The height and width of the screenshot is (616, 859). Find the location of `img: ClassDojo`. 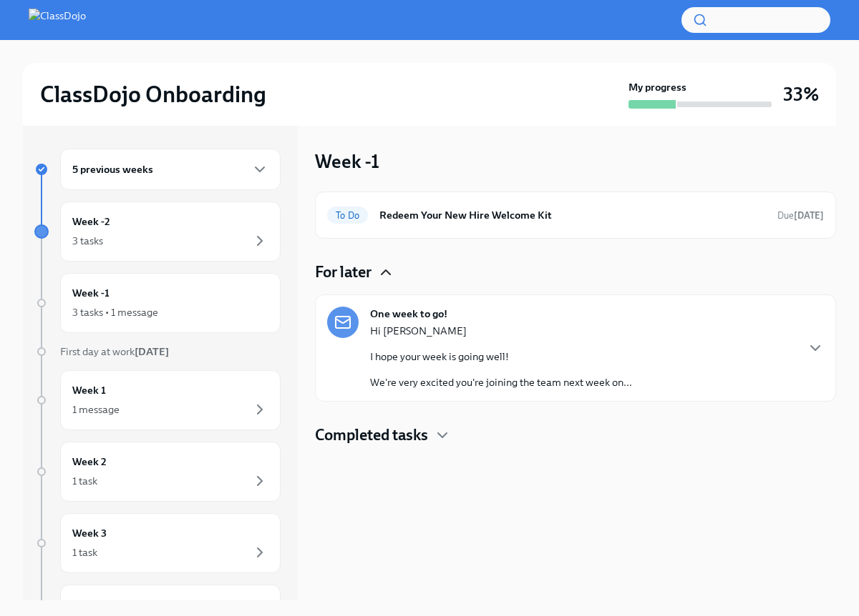

img: ClassDojo is located at coordinates (57, 20).